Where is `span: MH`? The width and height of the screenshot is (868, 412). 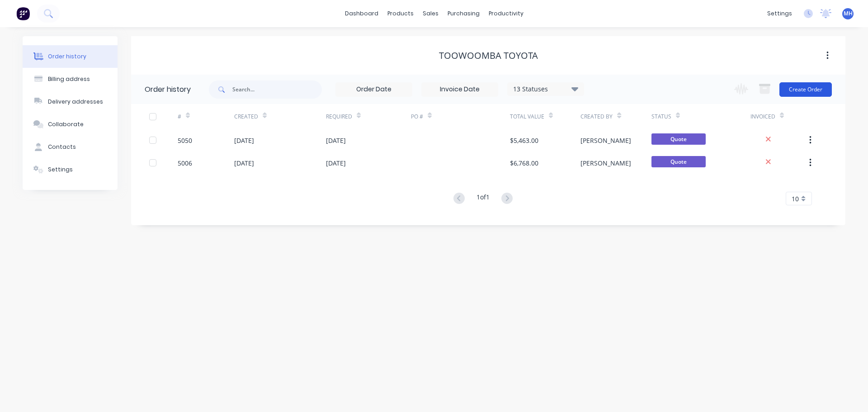
span: MH is located at coordinates (848, 13).